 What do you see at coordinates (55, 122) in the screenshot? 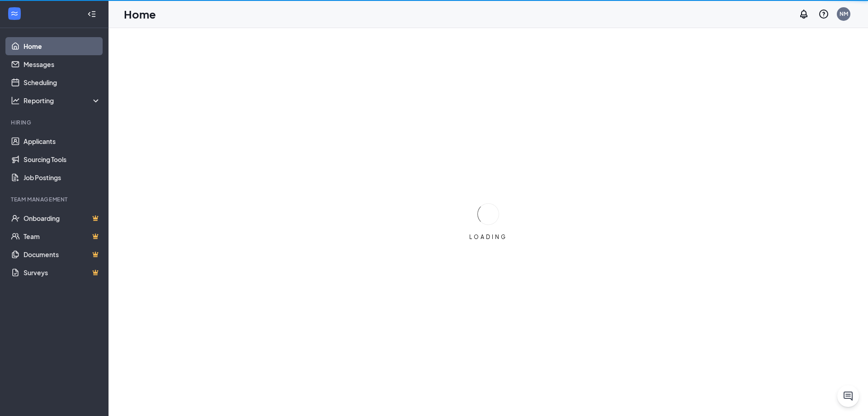
I see `div: Hiring` at bounding box center [55, 122].